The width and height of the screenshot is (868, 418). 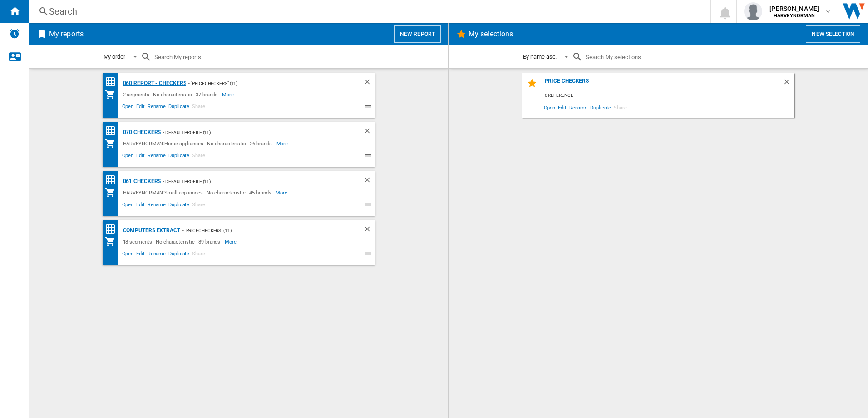 I want to click on div: 18 segments - No characteristic - 89 brands, so click(x=173, y=242).